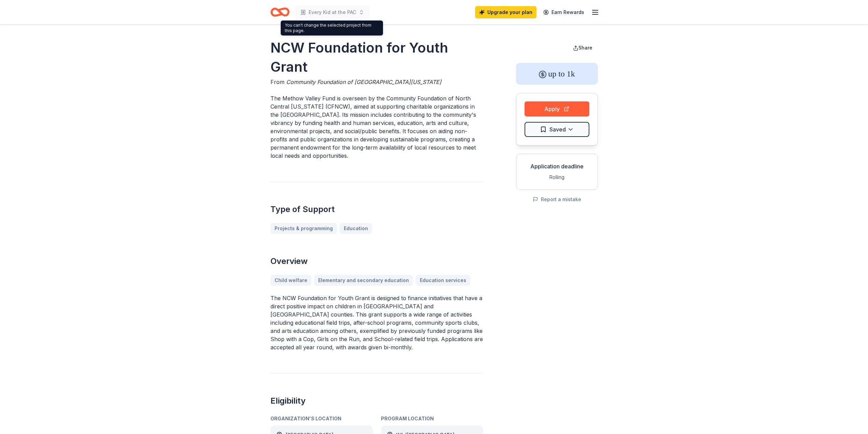 The image size is (868, 434). I want to click on a: Earn Rewards, so click(564, 12).